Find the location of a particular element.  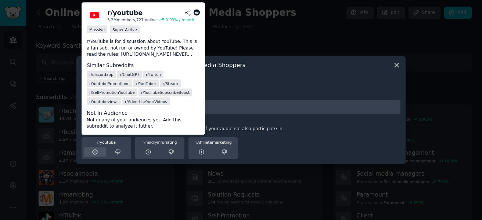

div: r/ youtube is located at coordinates (125, 12).